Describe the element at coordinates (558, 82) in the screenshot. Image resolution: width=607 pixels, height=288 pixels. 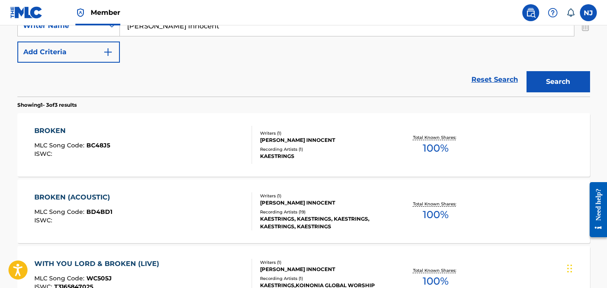
I see `button: Search` at that location.